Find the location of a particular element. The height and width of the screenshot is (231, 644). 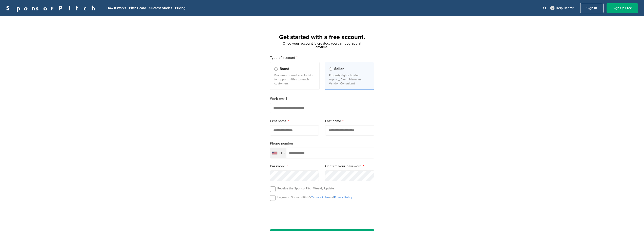

p: I agree to SponsorPitch’s and is located at coordinates (315, 197).